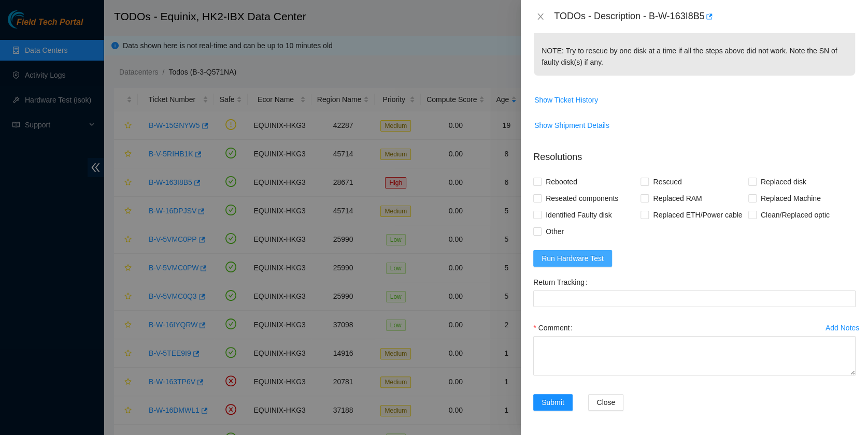 The width and height of the screenshot is (868, 435). I want to click on button: Show Ticket History, so click(566, 100).